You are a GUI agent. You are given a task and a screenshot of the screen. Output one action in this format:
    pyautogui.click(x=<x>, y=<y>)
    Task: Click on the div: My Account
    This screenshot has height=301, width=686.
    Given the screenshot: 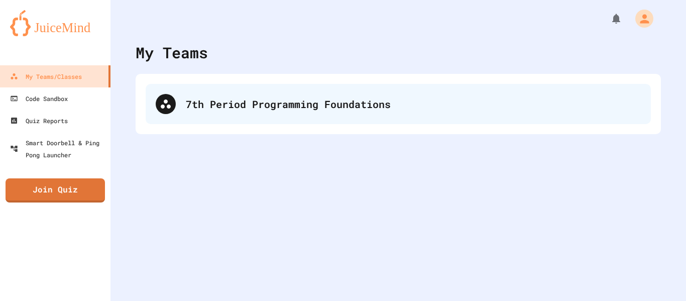 What is the action you would take?
    pyautogui.click(x=640, y=19)
    